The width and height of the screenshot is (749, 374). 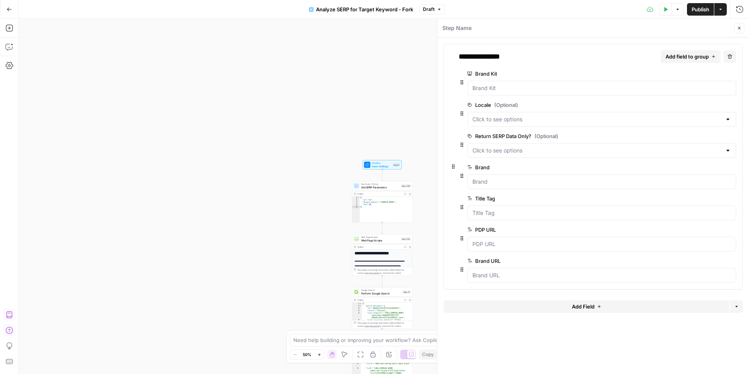 What do you see at coordinates (602, 182) in the screenshot?
I see `input: Brand` at bounding box center [602, 182].